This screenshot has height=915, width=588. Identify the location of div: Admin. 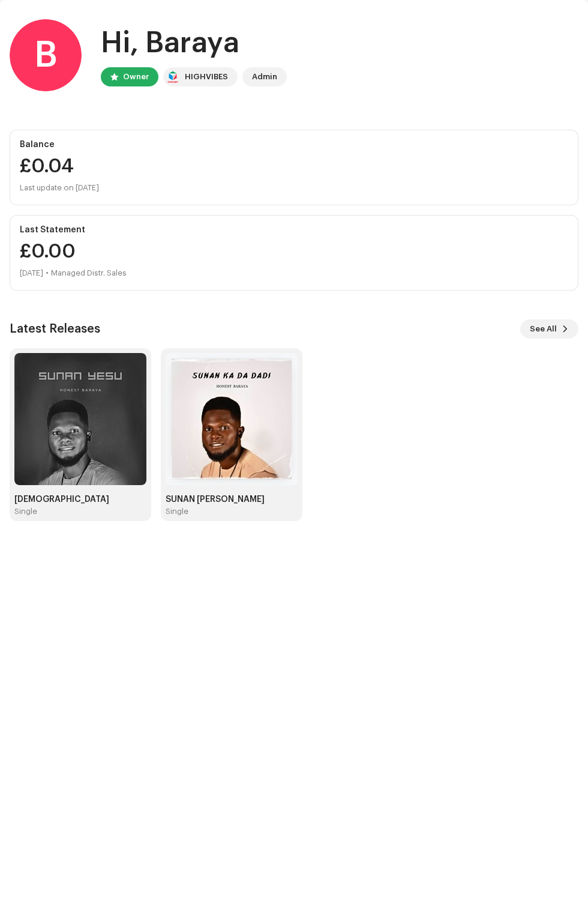
(265, 77).